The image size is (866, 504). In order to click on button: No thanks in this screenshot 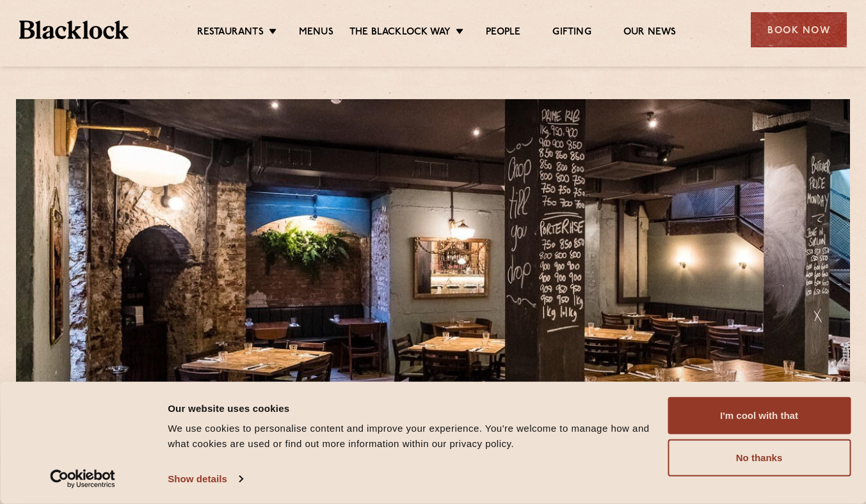, I will do `click(760, 458)`.